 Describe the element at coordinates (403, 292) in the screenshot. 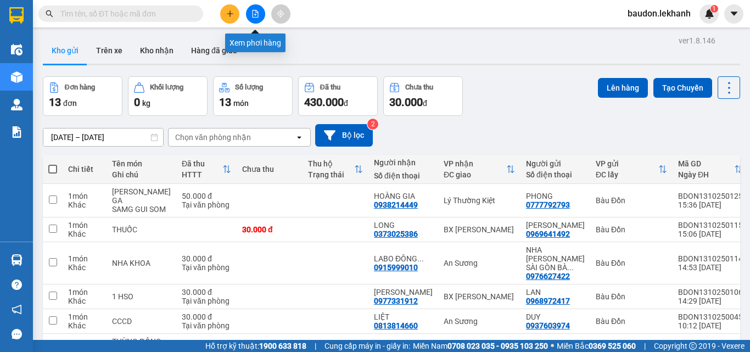

I see `div: KIỆT` at that location.